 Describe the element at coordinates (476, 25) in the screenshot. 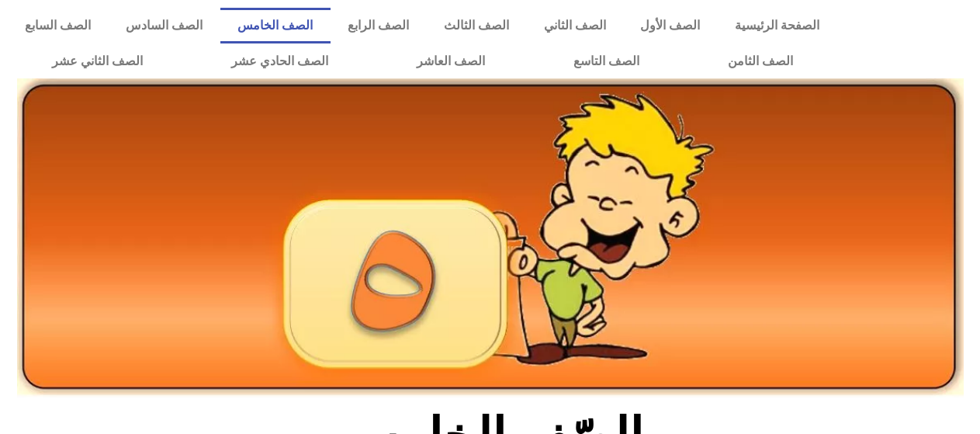

I see `a: الصف الثالث` at that location.